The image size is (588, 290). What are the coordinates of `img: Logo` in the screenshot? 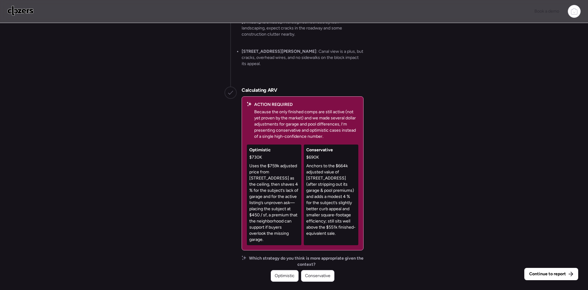 It's located at (21, 11).